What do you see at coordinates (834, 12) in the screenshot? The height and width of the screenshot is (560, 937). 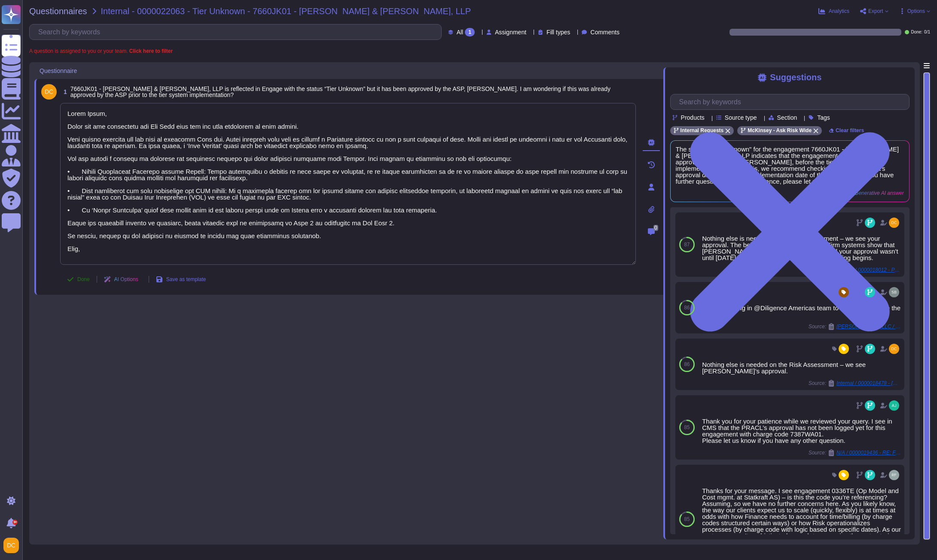 I see `button: Analytics` at bounding box center [834, 12].